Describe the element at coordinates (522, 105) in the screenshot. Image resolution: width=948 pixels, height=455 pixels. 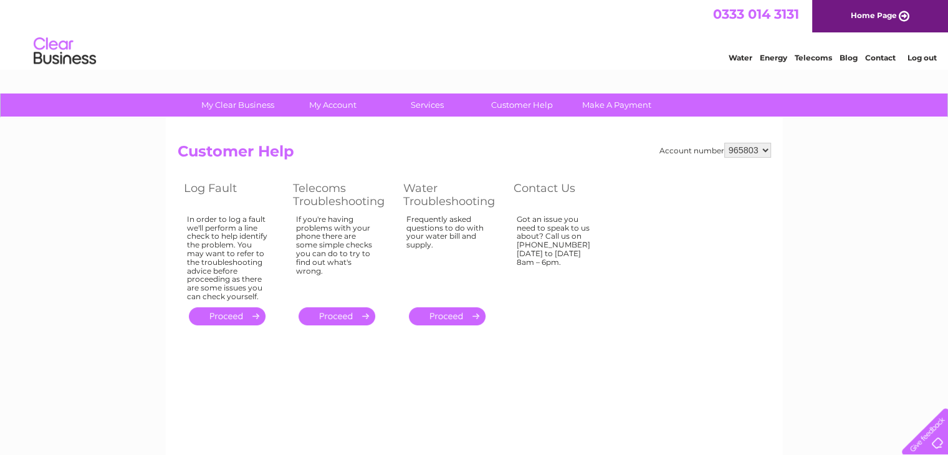
I see `a: Customer Help` at that location.